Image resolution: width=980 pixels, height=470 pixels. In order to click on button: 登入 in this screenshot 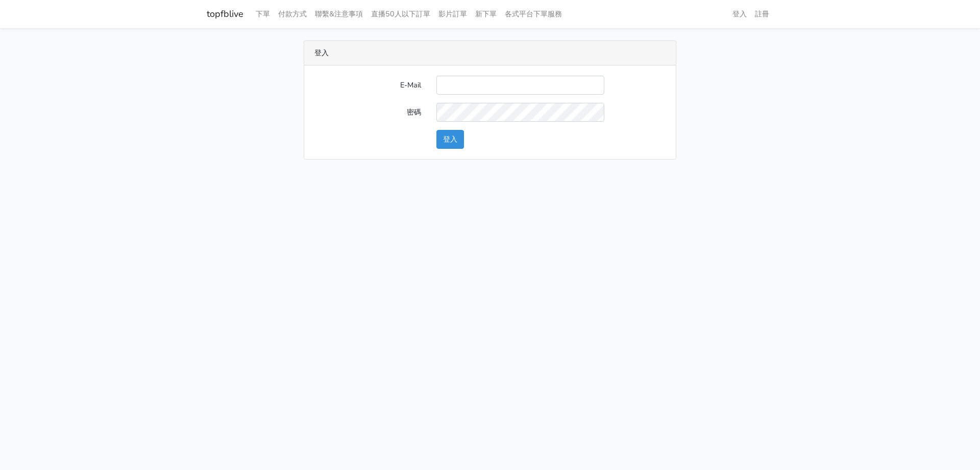, I will do `click(450, 139)`.